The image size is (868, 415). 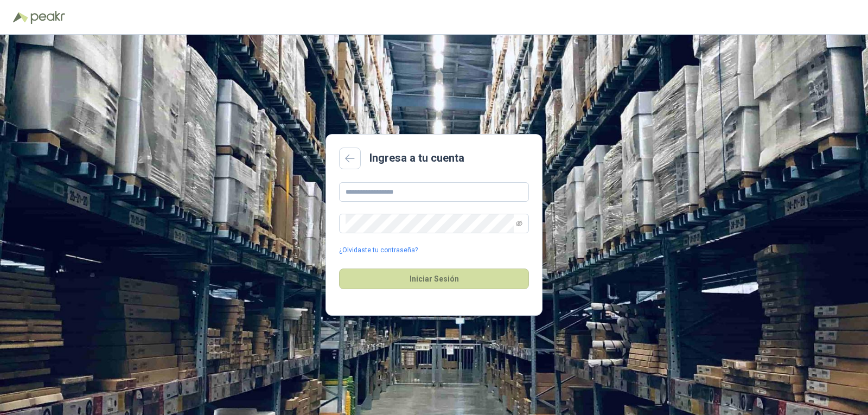 What do you see at coordinates (519, 223) in the screenshot?
I see `span: eye-invisible` at bounding box center [519, 223].